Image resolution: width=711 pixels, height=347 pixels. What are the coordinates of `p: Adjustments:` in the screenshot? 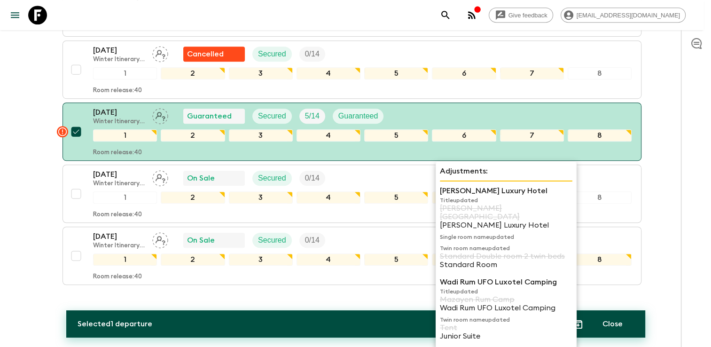 It's located at (506, 171).